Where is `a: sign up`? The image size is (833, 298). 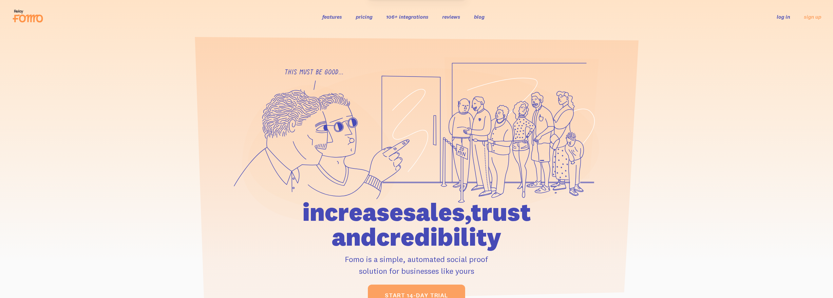 a: sign up is located at coordinates (812, 17).